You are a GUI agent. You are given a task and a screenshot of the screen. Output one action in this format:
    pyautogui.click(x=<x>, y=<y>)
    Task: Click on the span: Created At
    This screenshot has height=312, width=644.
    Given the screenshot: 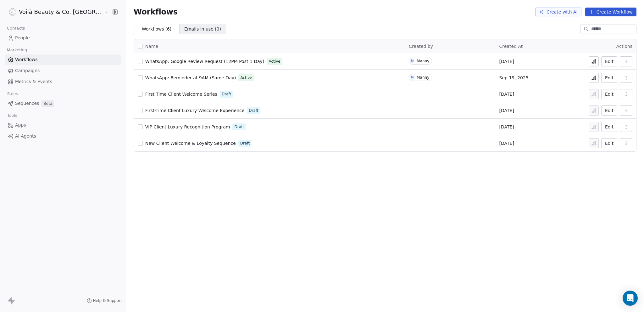 What is the action you would take?
    pyautogui.click(x=511, y=46)
    